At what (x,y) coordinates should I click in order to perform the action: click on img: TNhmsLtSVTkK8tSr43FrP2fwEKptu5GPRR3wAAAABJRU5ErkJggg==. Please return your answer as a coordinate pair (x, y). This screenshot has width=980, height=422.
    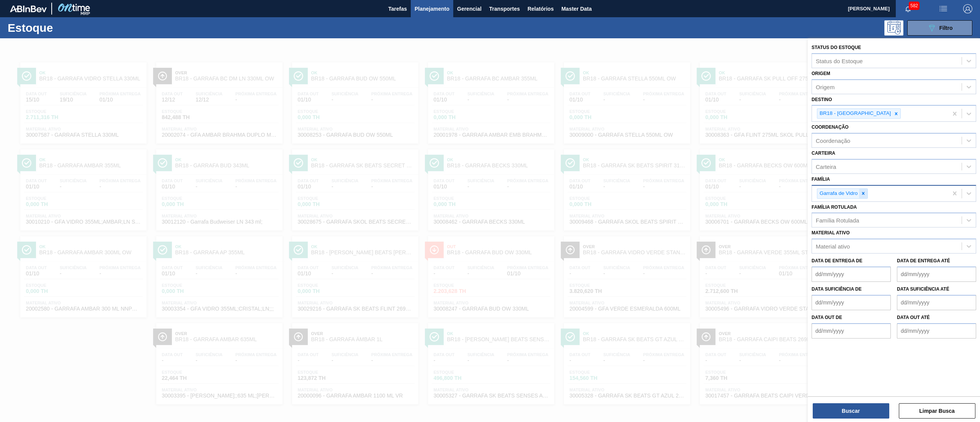
    Looking at the image, I should click on (28, 9).